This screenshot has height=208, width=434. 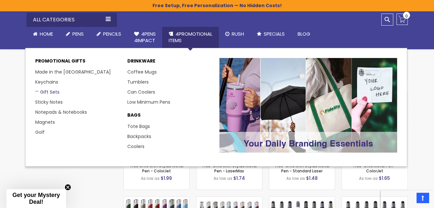 I want to click on a: Home, so click(x=43, y=34).